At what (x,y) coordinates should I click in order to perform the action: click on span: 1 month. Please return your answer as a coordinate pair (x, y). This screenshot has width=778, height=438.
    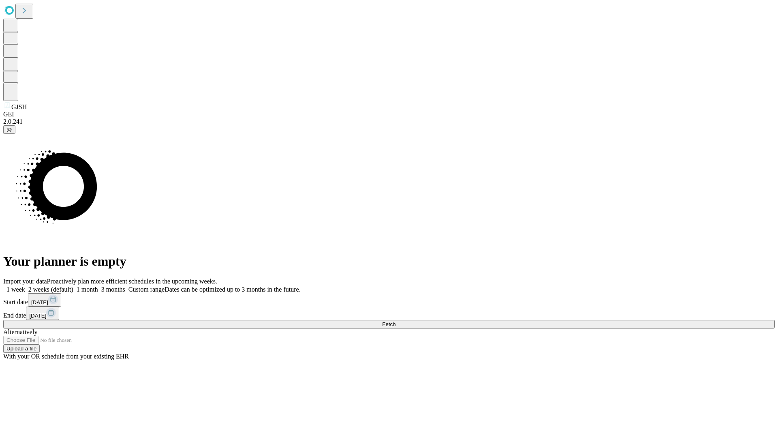
    Looking at the image, I should click on (87, 289).